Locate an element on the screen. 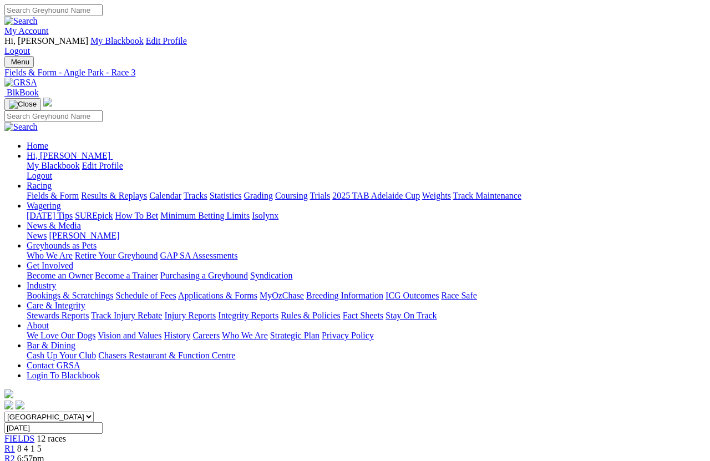  a: Cash Up Your Club is located at coordinates (61, 355).